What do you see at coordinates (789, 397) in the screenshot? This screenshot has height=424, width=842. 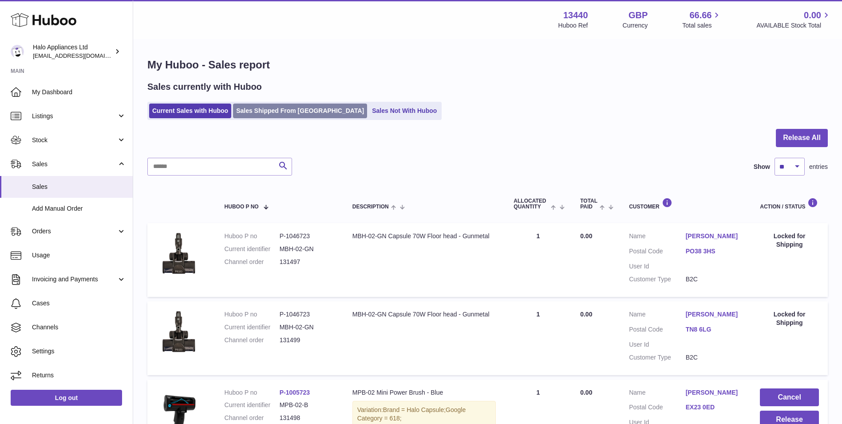 I see `button: Cancel` at bounding box center [789, 397].